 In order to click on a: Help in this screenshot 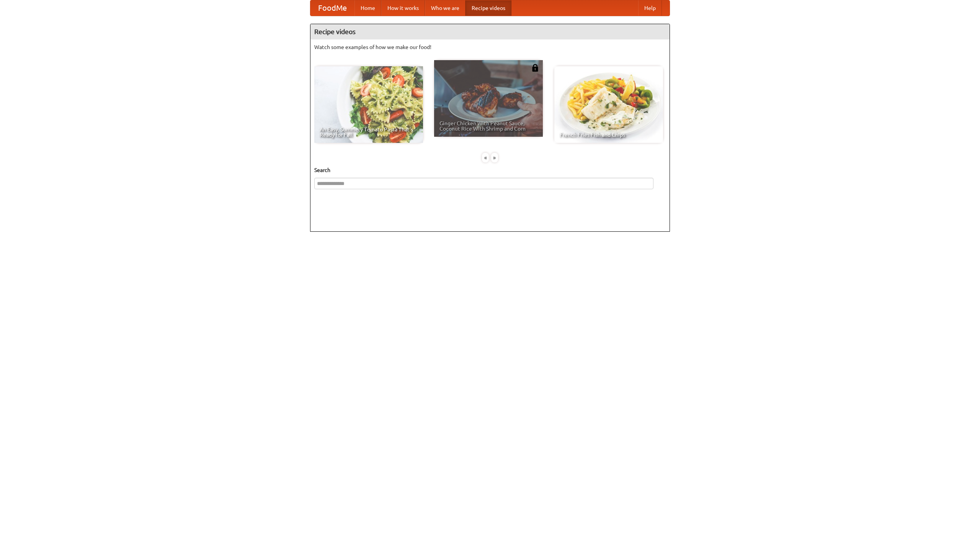, I will do `click(650, 8)`.